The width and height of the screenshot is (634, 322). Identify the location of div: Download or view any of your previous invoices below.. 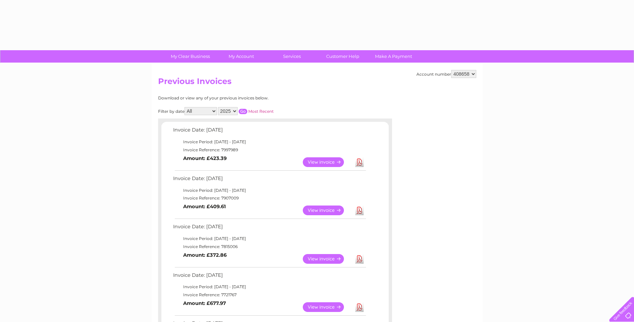
(246, 98).